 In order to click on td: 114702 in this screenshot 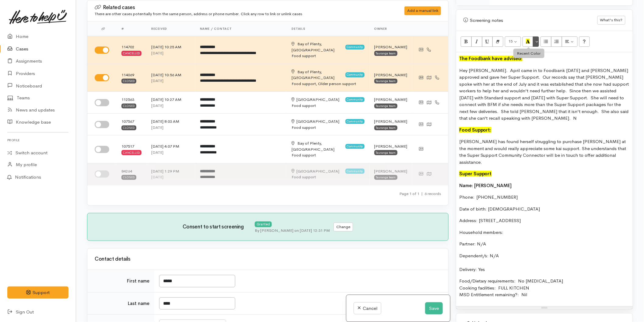, I will do `click(132, 50)`.